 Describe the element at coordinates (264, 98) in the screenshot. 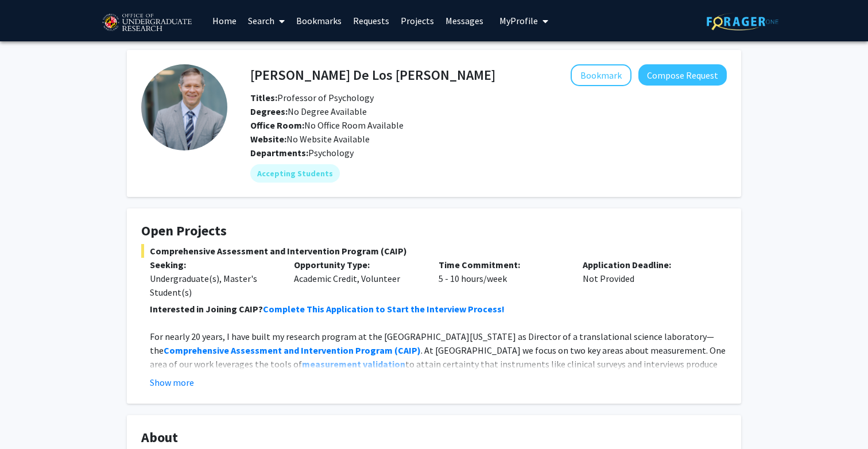

I see `b: Titles:` at that location.